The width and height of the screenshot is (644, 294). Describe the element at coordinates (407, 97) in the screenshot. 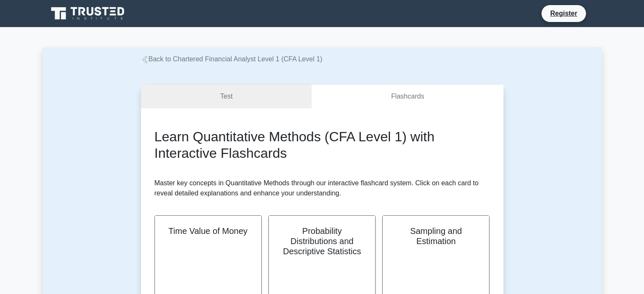

I see `a: Flashcards` at that location.